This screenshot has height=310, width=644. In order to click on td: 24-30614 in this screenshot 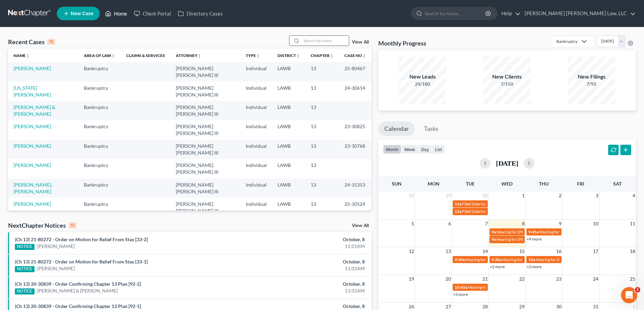, I will do `click(355, 91)`.